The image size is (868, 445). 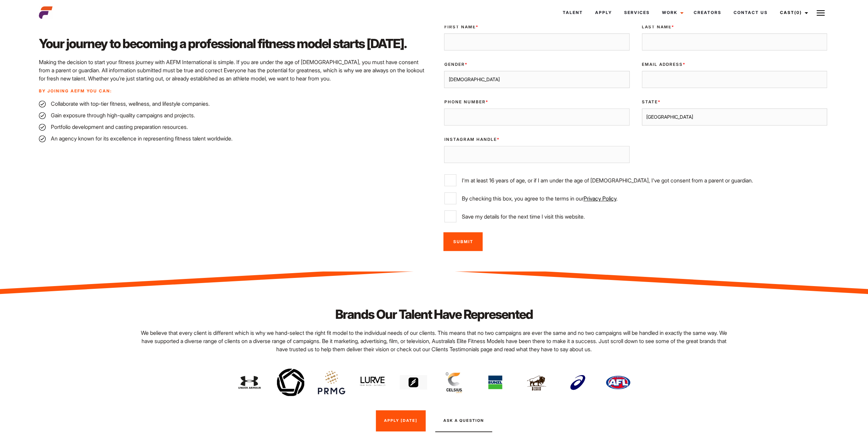 What do you see at coordinates (577, 382) in the screenshot?
I see `img: images 1` at bounding box center [577, 382].